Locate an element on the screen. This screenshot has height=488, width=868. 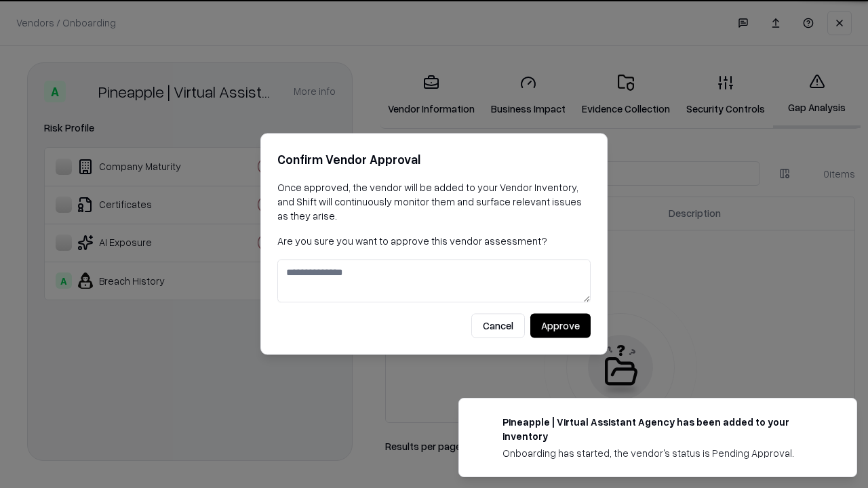
div: Onboarding has started, the vendor's status is Pending Approval. is located at coordinates (663, 453).